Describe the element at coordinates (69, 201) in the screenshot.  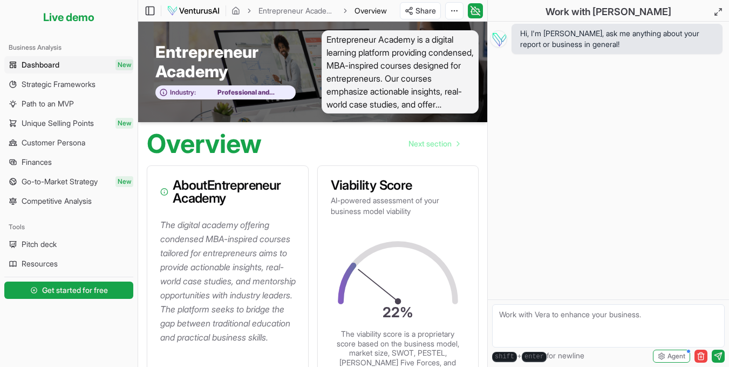
I see `a: Competitive Analysis` at that location.